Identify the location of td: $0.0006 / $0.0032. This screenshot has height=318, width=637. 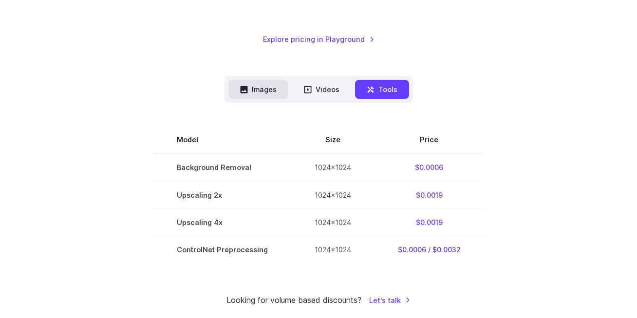
(429, 249).